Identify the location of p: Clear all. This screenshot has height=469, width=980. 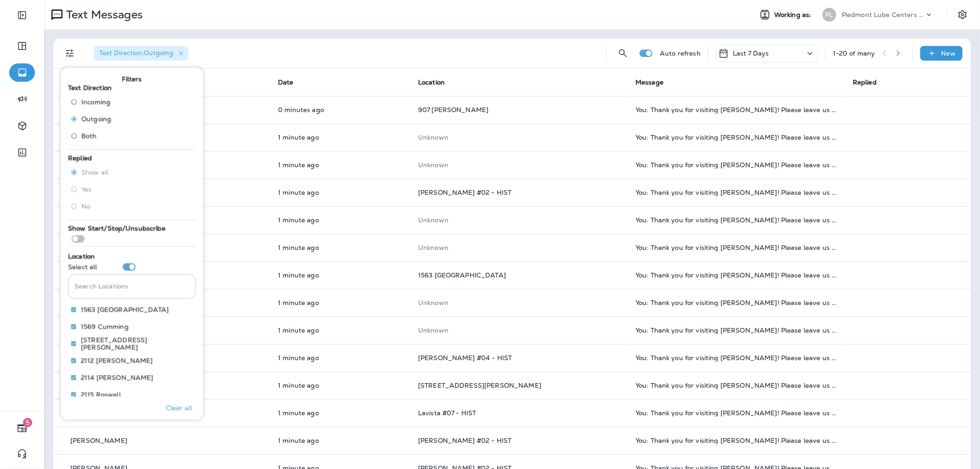
(179, 408).